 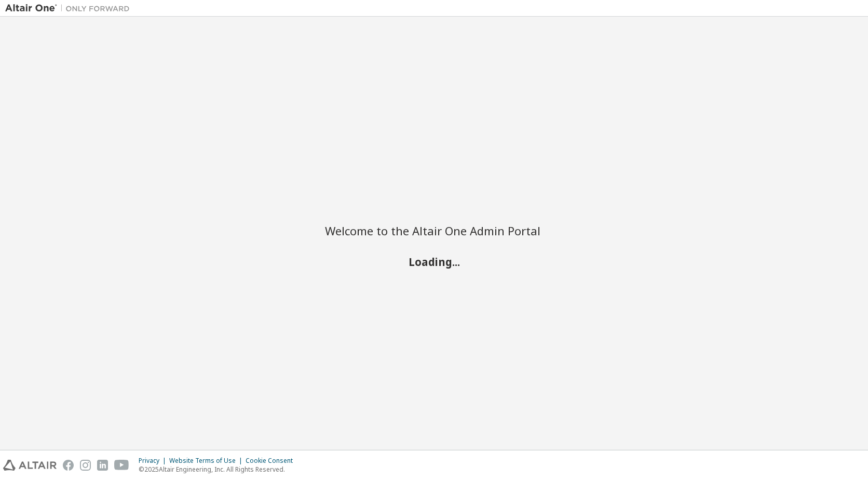 I want to click on div: Privacy, so click(x=153, y=461).